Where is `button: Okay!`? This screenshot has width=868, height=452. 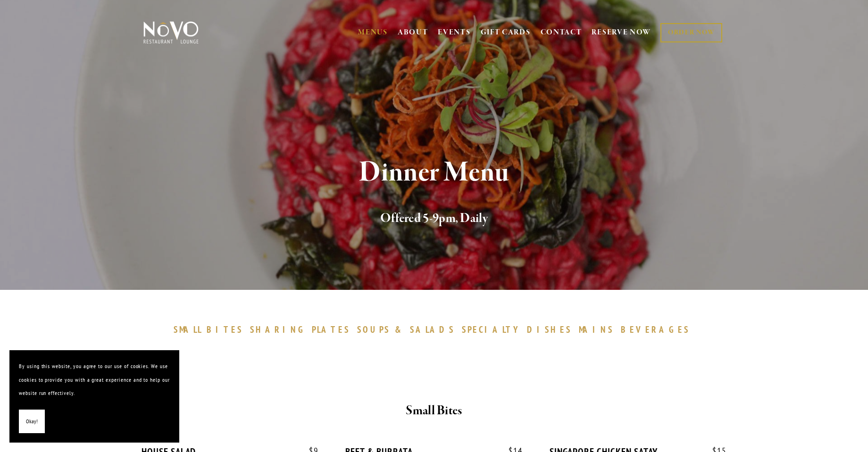
button: Okay! is located at coordinates (32, 422).